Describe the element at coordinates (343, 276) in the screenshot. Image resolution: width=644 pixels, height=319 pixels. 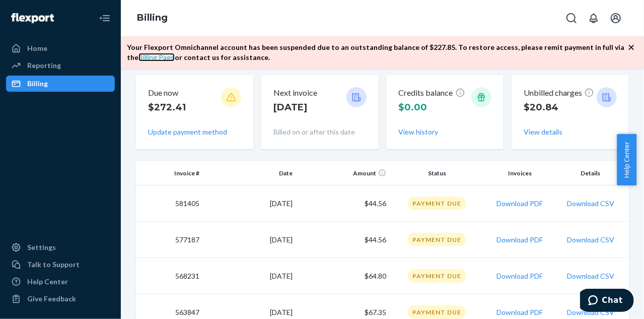
I see `td: $64.80` at that location.